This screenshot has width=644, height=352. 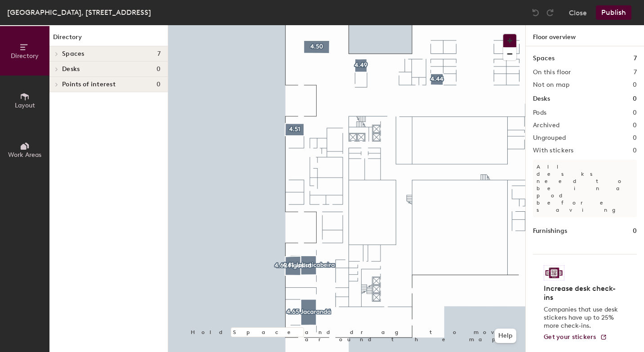 I want to click on h1: Directory, so click(x=108, y=39).